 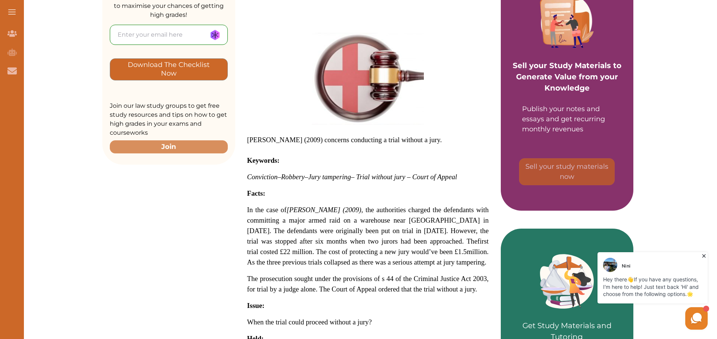 What do you see at coordinates (256, 305) in the screenshot?
I see `strong: Issue:` at bounding box center [256, 305].